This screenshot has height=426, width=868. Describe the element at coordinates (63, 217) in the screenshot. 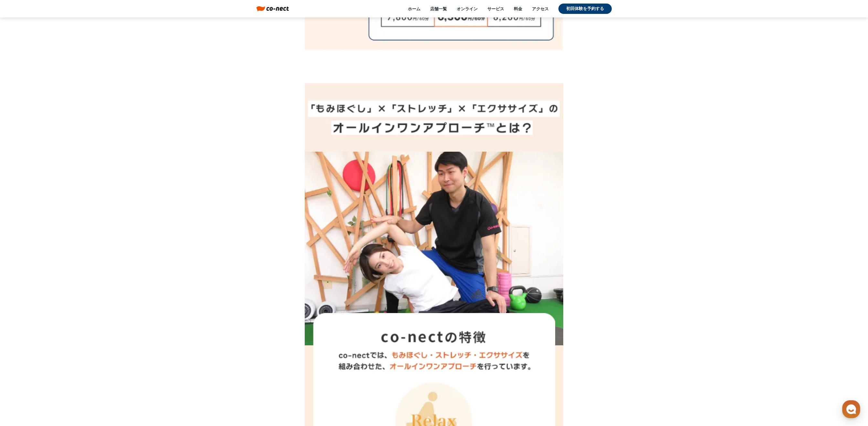

I see `span: チャット` at that location.